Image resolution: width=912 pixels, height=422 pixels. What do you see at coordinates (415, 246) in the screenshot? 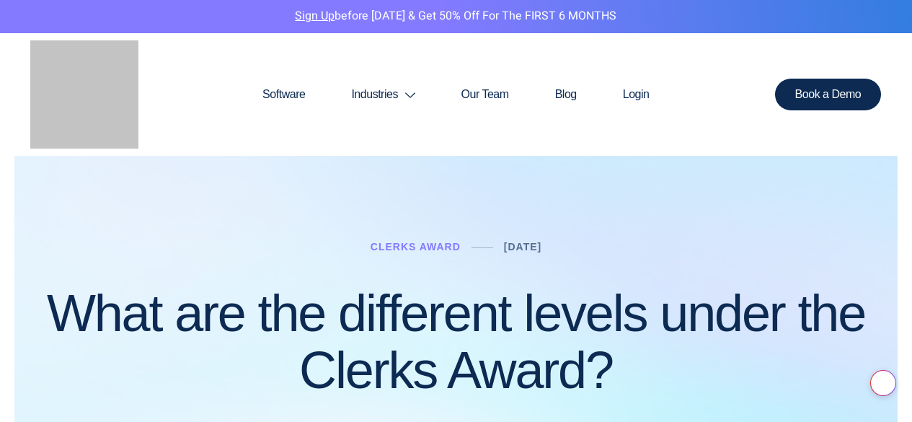
I see `a: Clerks Award` at bounding box center [415, 246].